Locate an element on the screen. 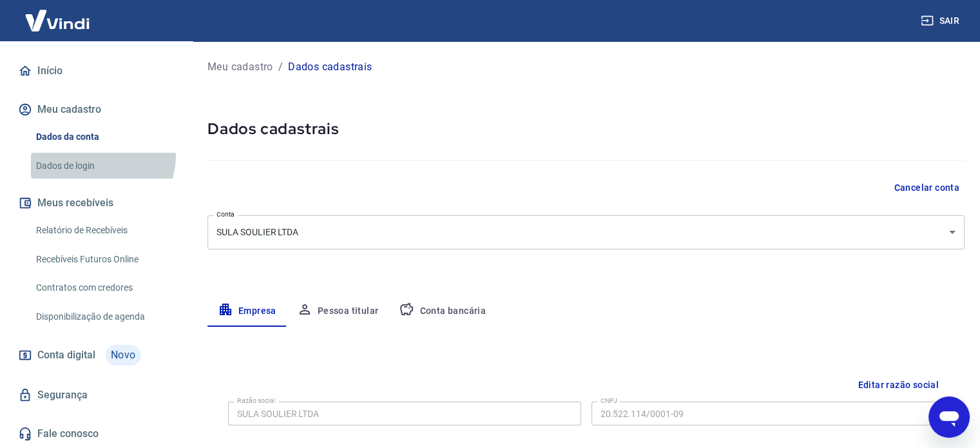 Image resolution: width=980 pixels, height=448 pixels. button: Editar razão social is located at coordinates (898, 385).